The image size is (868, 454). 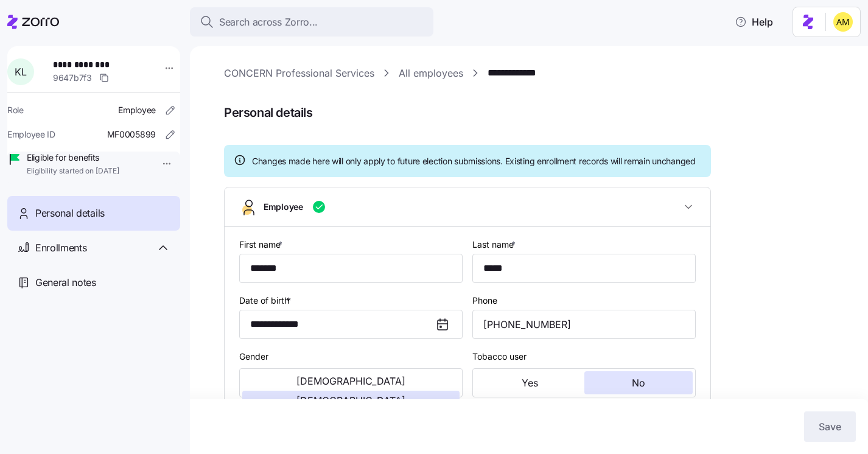 What do you see at coordinates (829, 427) in the screenshot?
I see `button: Save` at bounding box center [829, 427].